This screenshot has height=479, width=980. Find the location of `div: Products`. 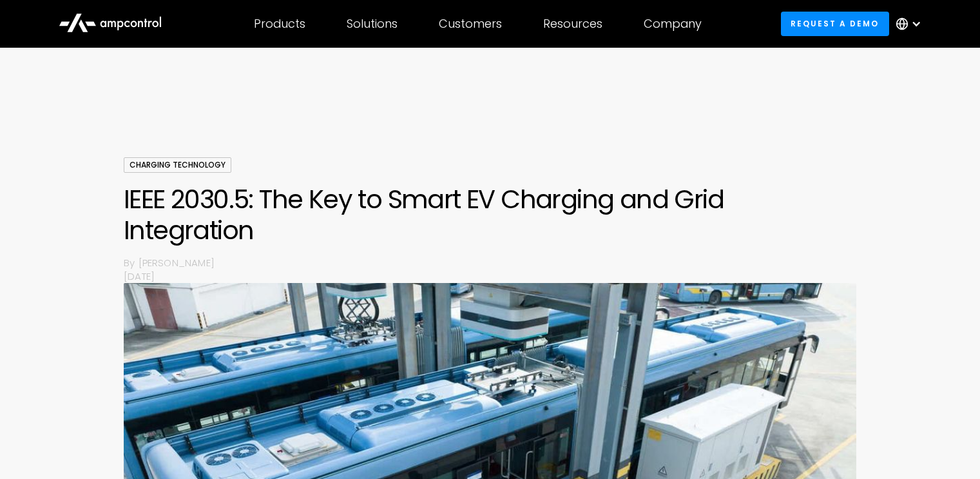

div: Products is located at coordinates (280, 24).